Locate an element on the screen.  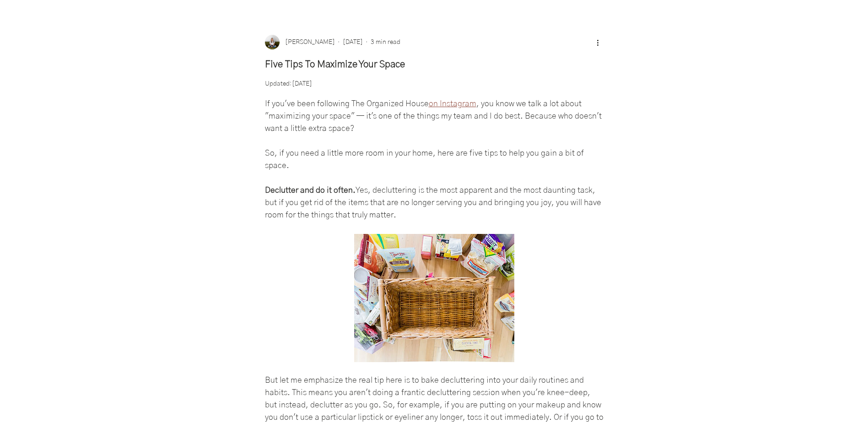
p: Updated: is located at coordinates (434, 84).